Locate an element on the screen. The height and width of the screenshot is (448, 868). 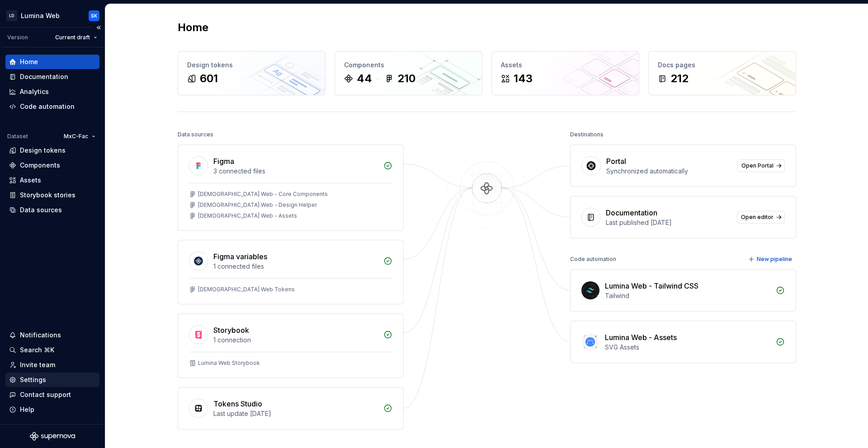
div: Search ⌘K is located at coordinates (37, 350).